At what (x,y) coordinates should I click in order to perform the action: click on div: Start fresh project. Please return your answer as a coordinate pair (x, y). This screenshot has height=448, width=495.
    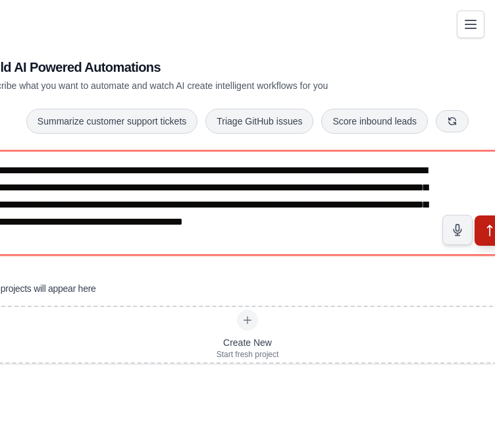
    Looking at the image, I should click on (248, 354).